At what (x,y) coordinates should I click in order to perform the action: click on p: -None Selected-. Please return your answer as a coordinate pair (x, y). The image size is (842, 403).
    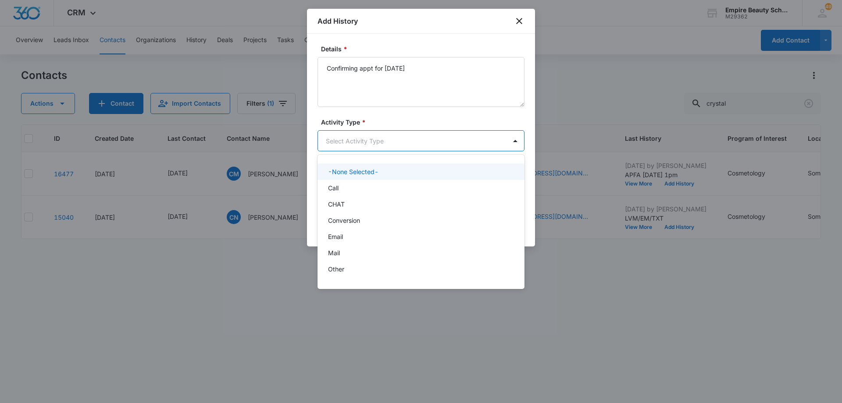
    Looking at the image, I should click on (353, 171).